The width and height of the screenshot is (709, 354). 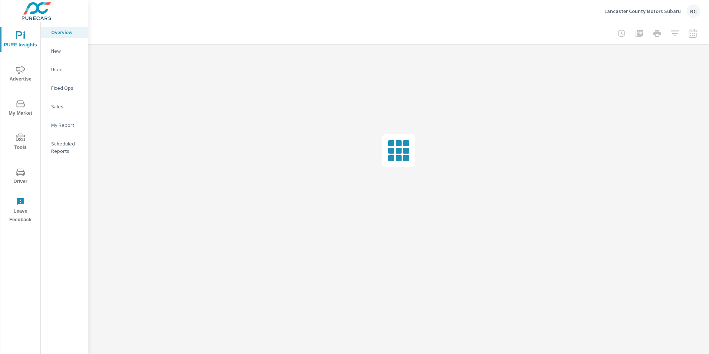 I want to click on span: Advertise, so click(x=20, y=74).